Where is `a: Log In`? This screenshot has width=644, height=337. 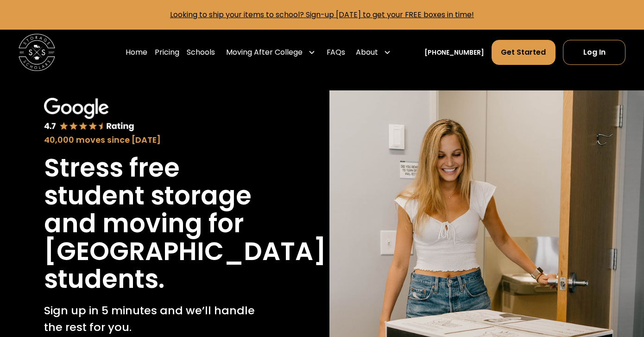 a: Log In is located at coordinates (594, 52).